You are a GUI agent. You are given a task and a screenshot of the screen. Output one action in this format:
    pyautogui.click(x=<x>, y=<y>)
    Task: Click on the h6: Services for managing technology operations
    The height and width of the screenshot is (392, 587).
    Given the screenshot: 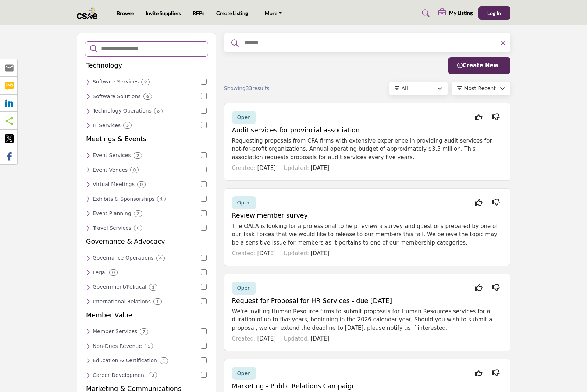 What is the action you would take?
    pyautogui.click(x=122, y=110)
    